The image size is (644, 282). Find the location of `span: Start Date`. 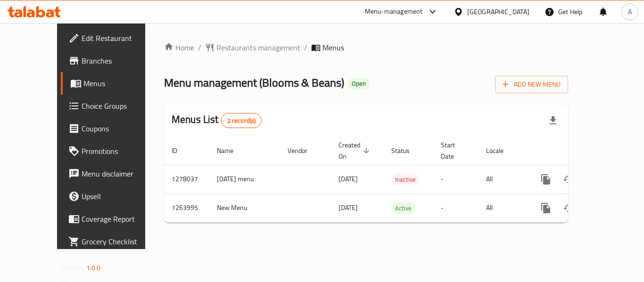

span: Start Date is located at coordinates (454, 151).